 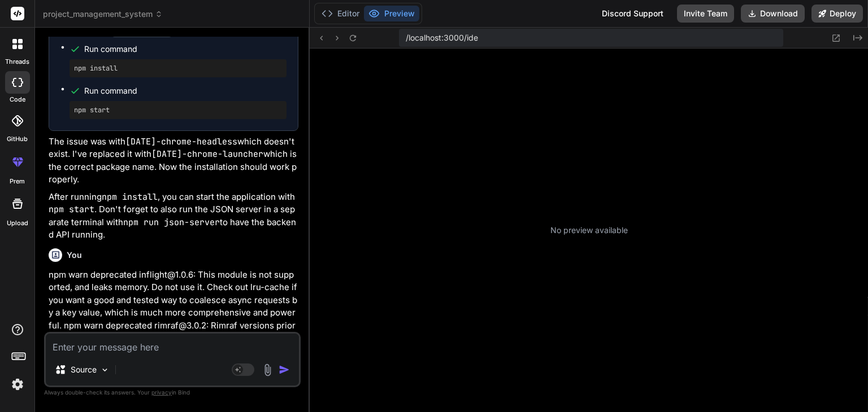 What do you see at coordinates (17, 181) in the screenshot?
I see `label: prem` at bounding box center [17, 181].